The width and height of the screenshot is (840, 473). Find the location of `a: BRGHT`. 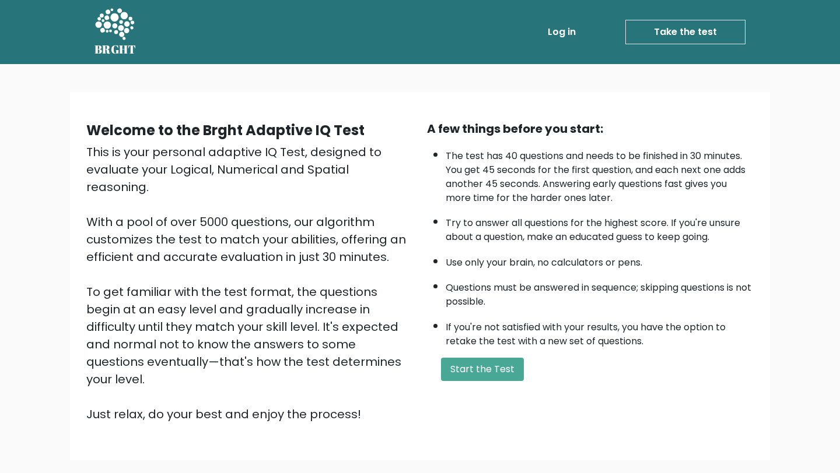

a: BRGHT is located at coordinates (115, 32).